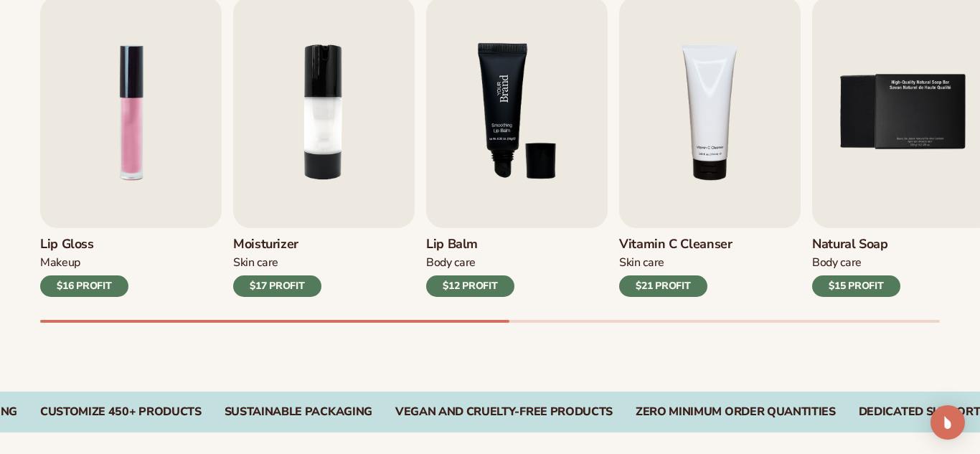 The width and height of the screenshot is (980, 454). Describe the element at coordinates (470, 245) in the screenshot. I see `h3: Lip Balm` at that location.